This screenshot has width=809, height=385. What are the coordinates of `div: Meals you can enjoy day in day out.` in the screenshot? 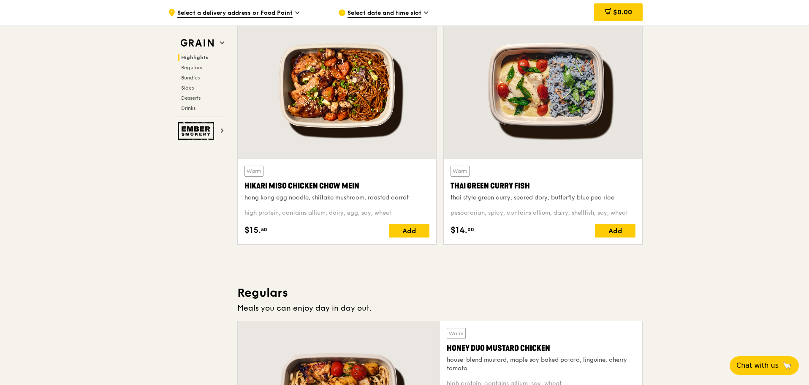 It's located at (440, 308).